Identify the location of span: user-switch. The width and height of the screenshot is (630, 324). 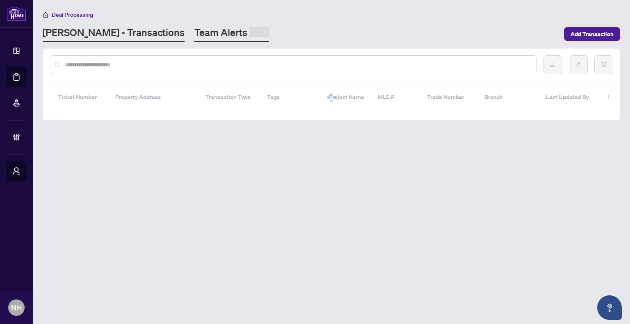
(16, 171).